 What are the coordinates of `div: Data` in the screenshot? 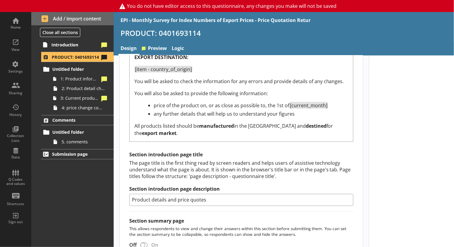 It's located at (16, 157).